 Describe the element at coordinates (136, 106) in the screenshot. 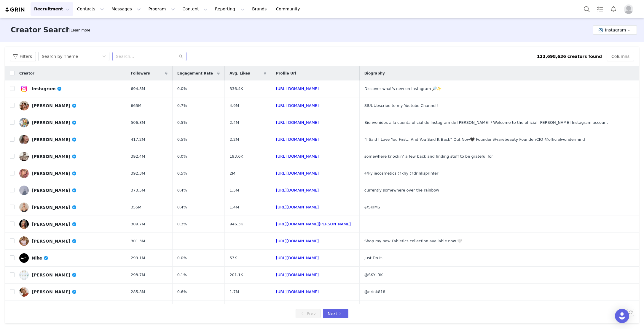

I see `span: 665M` at that location.